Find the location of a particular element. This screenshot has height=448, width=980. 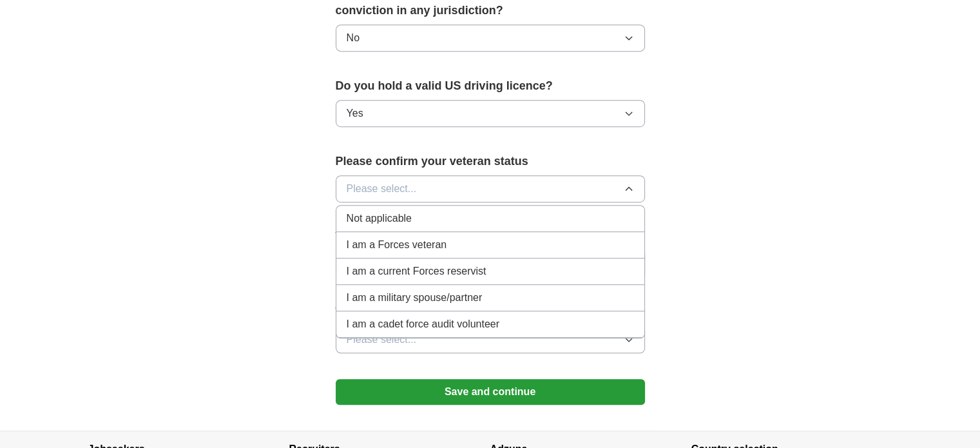

span: I am a military spouse/partner is located at coordinates (414, 298).